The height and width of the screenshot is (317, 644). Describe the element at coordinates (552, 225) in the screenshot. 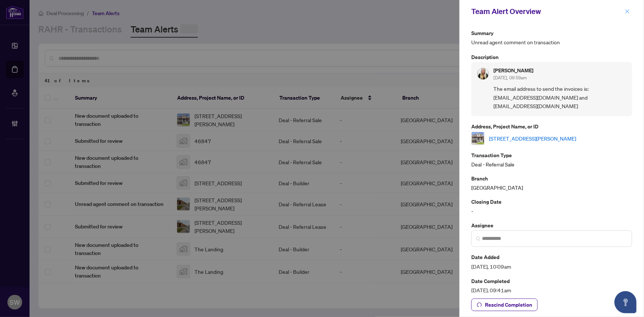

I see `p: Assignee` at that location.